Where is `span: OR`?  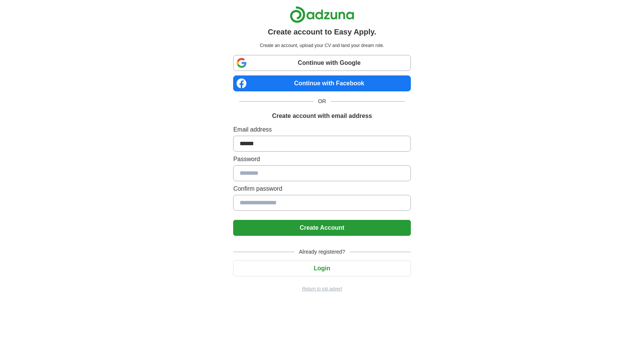 span: OR is located at coordinates (322, 101).